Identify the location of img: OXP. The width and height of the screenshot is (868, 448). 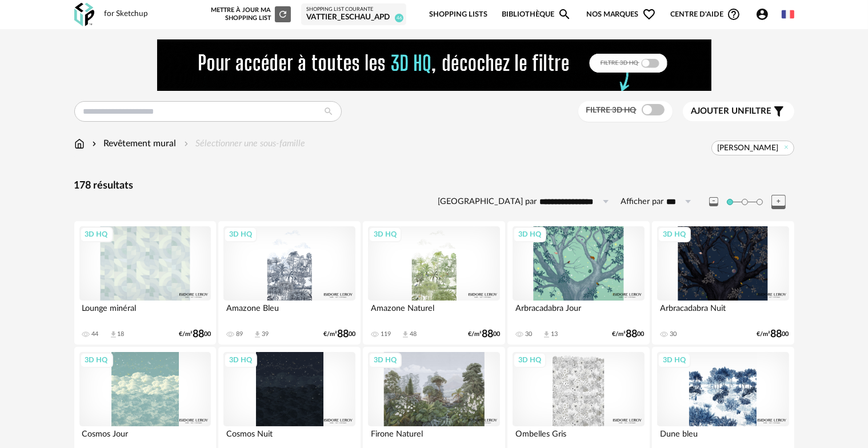
(84, 15).